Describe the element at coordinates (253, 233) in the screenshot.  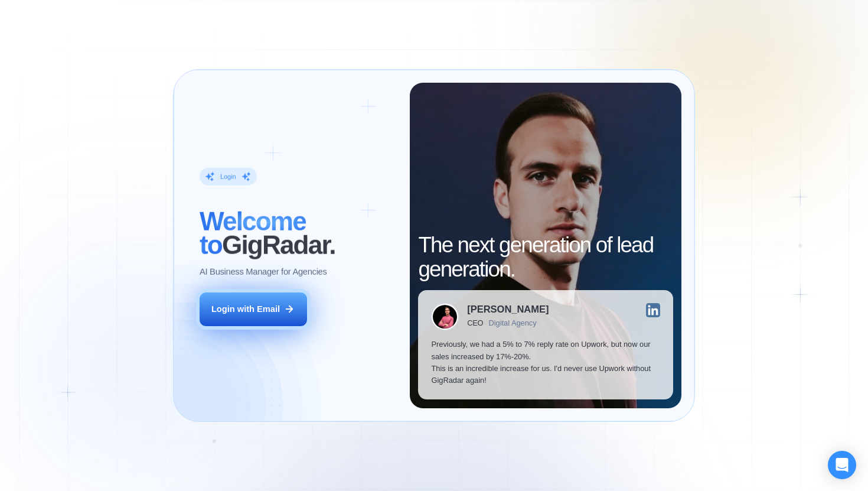
I see `span: Welcome to` at that location.